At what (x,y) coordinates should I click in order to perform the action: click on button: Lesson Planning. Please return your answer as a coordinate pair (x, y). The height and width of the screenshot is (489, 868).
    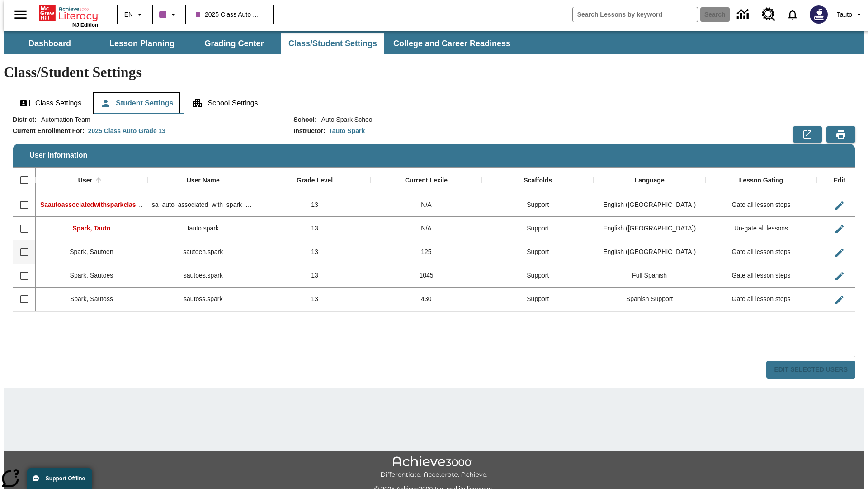
    Looking at the image, I should click on (142, 43).